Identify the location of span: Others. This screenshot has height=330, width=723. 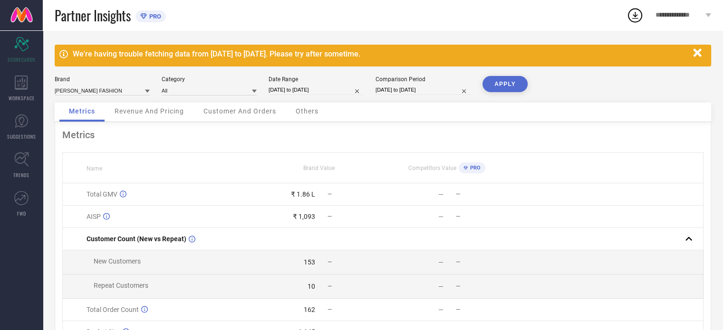
(307, 111).